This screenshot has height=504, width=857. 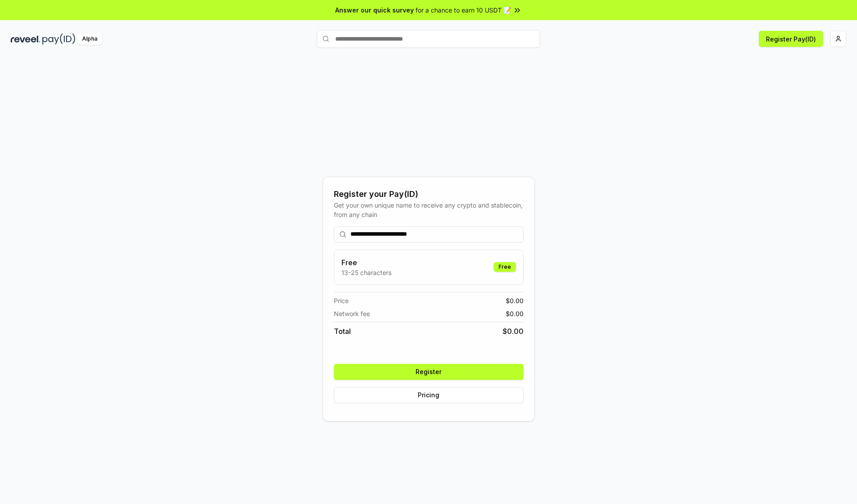 What do you see at coordinates (375, 10) in the screenshot?
I see `span: Answer our quick survey` at bounding box center [375, 10].